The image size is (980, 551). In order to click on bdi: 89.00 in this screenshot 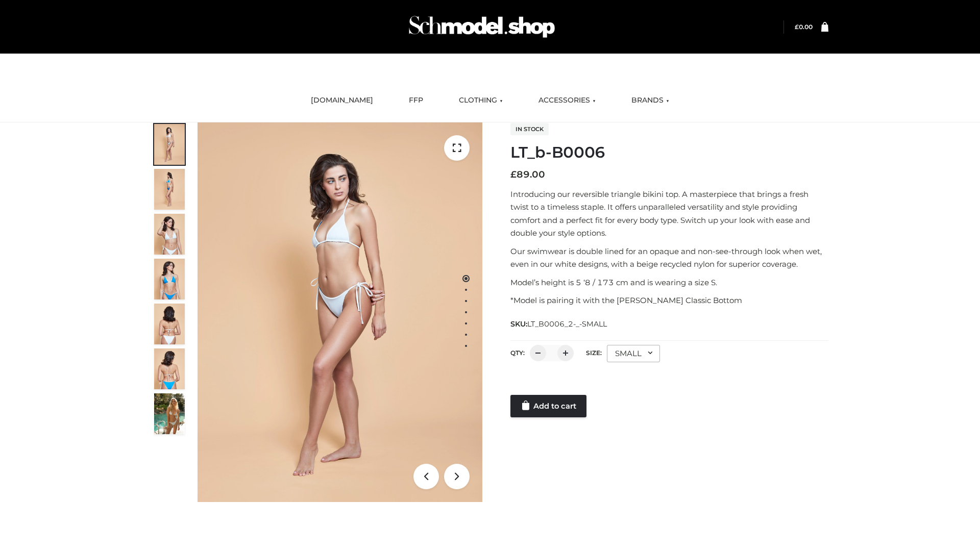, I will do `click(528, 175)`.